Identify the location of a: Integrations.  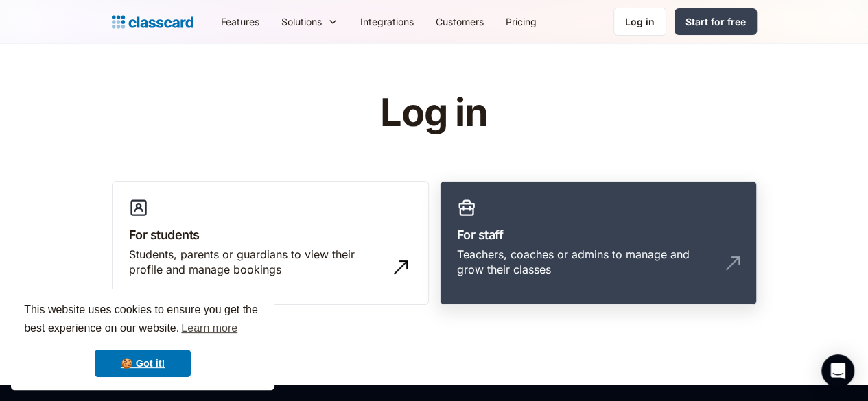
(387, 21).